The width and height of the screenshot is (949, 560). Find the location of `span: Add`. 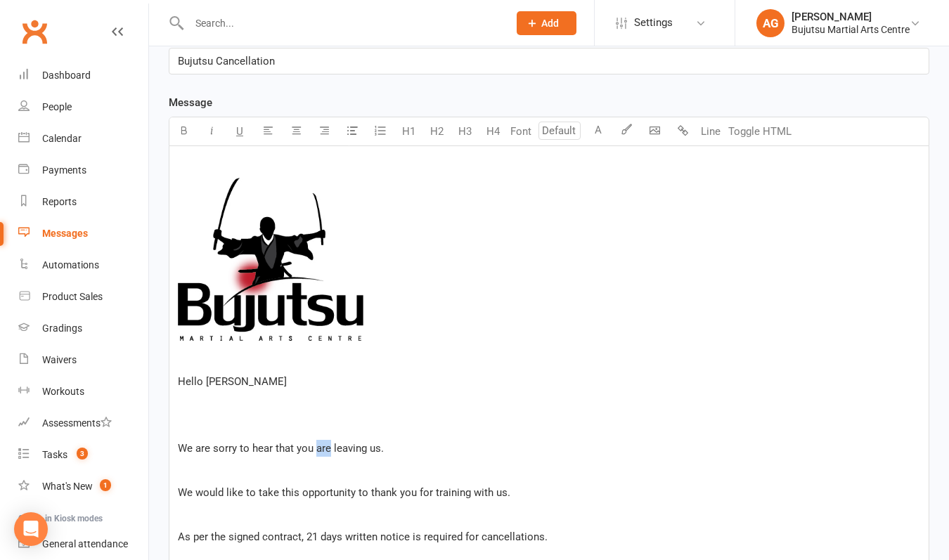

span: Add is located at coordinates (550, 23).